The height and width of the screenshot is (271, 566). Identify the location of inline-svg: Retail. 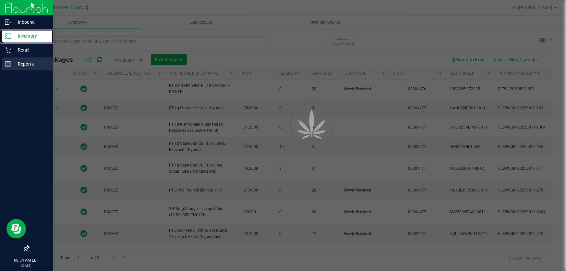
(8, 50).